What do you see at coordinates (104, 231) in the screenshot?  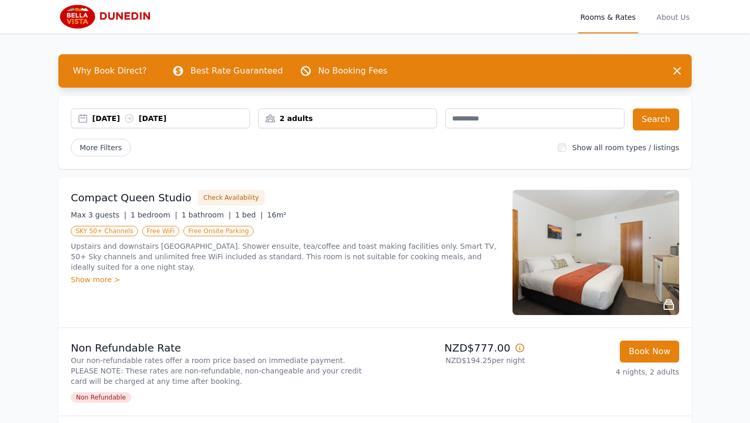 I see `span: SKY 50+ Channels` at bounding box center [104, 231].